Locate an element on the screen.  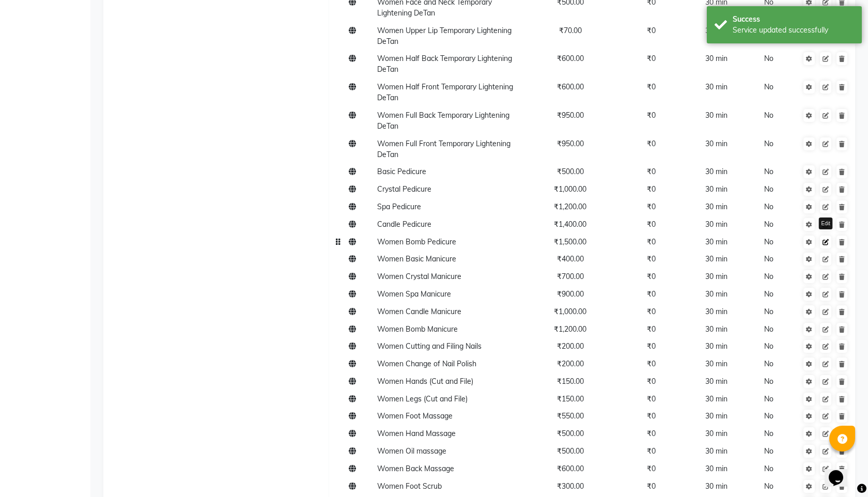
span: Basic Pedicure is located at coordinates (402, 172).